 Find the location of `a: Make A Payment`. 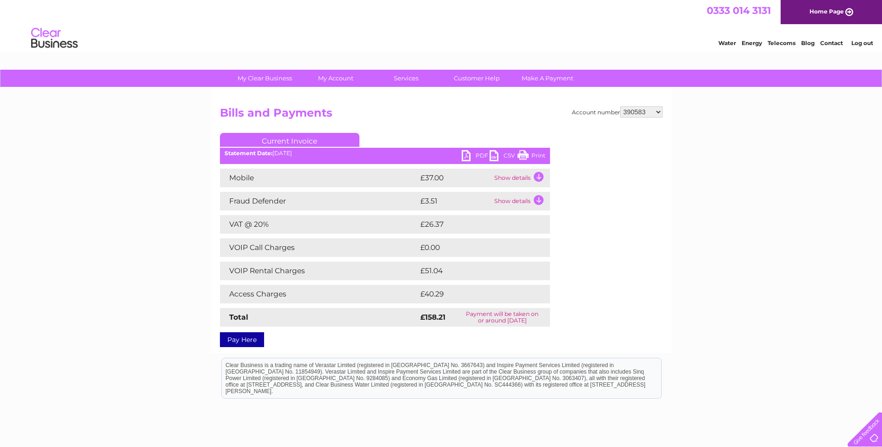

a: Make A Payment is located at coordinates (547, 78).